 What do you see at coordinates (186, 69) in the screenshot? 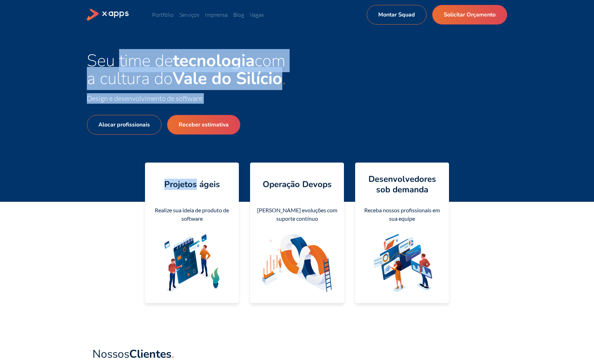
I see `span: Seu time de com a cultura do` at bounding box center [186, 69].